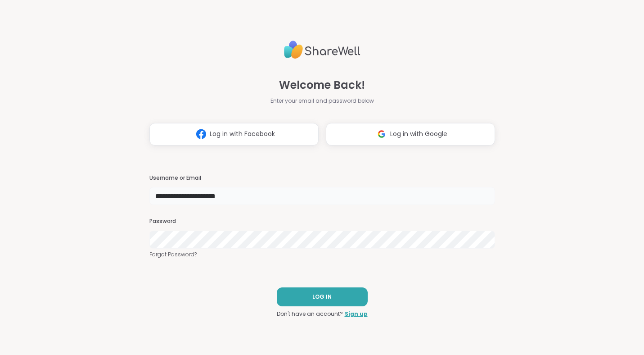 Image resolution: width=644 pixels, height=355 pixels. Describe the element at coordinates (322, 221) in the screenshot. I see `h3: Password` at that location.